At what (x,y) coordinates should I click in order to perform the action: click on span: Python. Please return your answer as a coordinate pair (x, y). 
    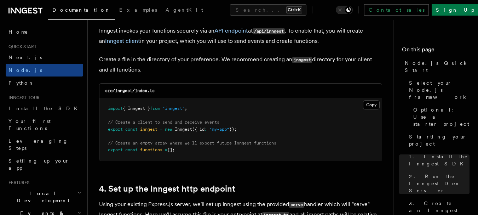
    Looking at the image, I should click on (21, 83).